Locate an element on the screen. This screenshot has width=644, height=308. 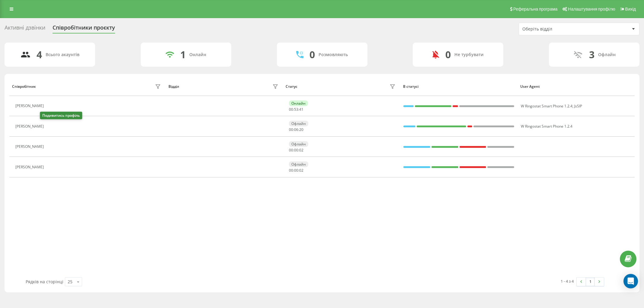
div: User Agent is located at coordinates (576, 87).